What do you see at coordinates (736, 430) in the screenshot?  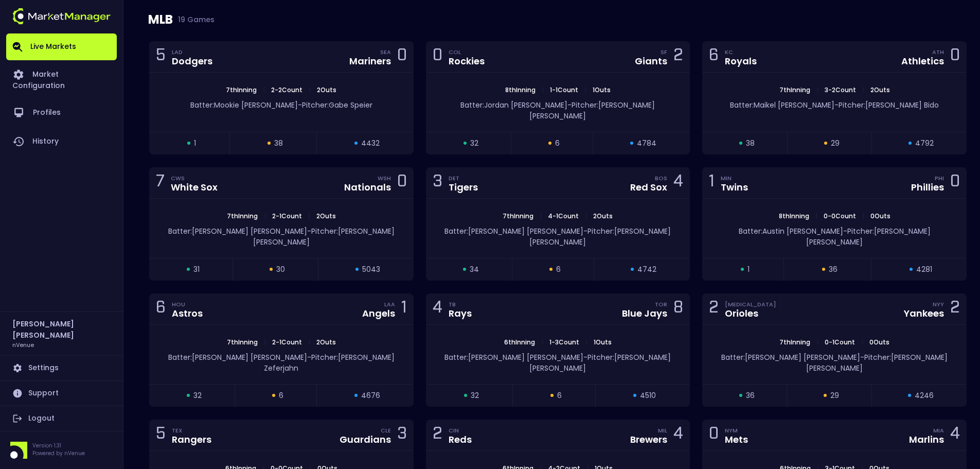 I see `div: NYM` at bounding box center [736, 430].